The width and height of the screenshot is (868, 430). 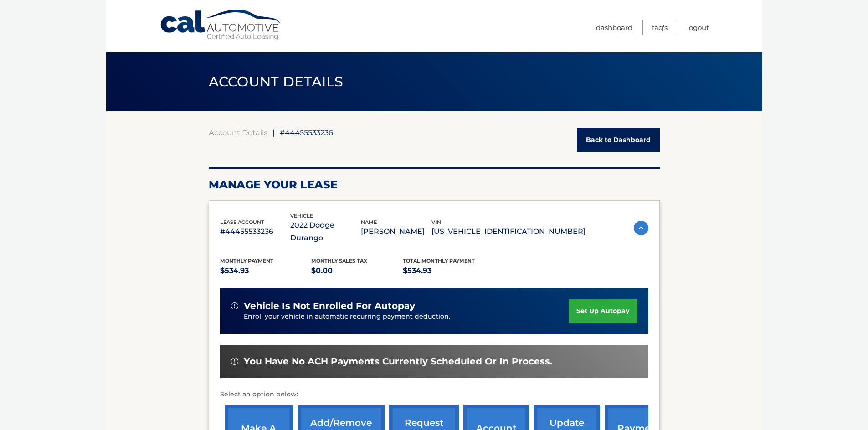 What do you see at coordinates (659, 27) in the screenshot?
I see `a: FAQ's` at bounding box center [659, 27].